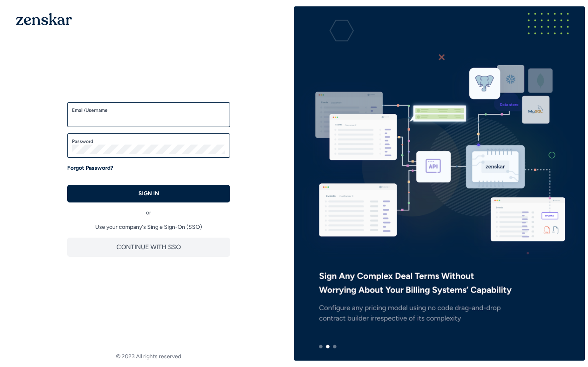  What do you see at coordinates (148, 141) in the screenshot?
I see `label: Password` at bounding box center [148, 141].